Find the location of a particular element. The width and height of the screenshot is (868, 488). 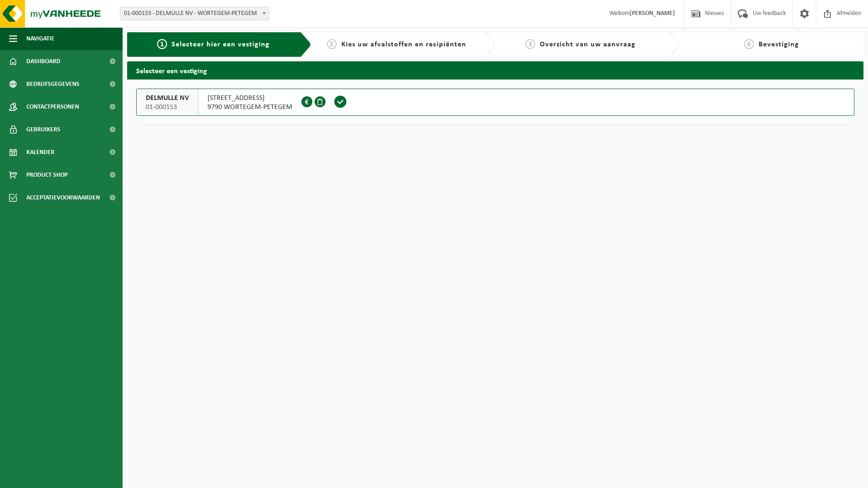

span: Bedrijfsgegevens is located at coordinates (53, 84).